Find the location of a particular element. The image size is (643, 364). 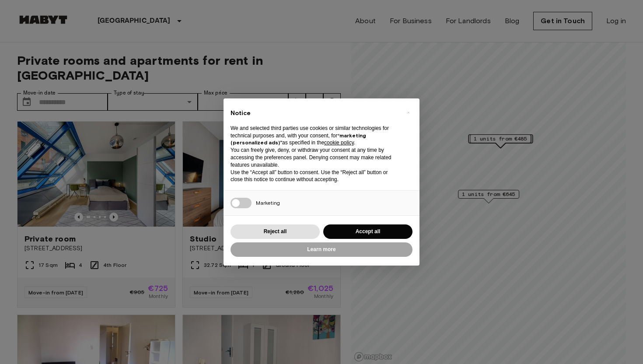

strong: “marketing (personalized ads)” is located at coordinates (298, 139).